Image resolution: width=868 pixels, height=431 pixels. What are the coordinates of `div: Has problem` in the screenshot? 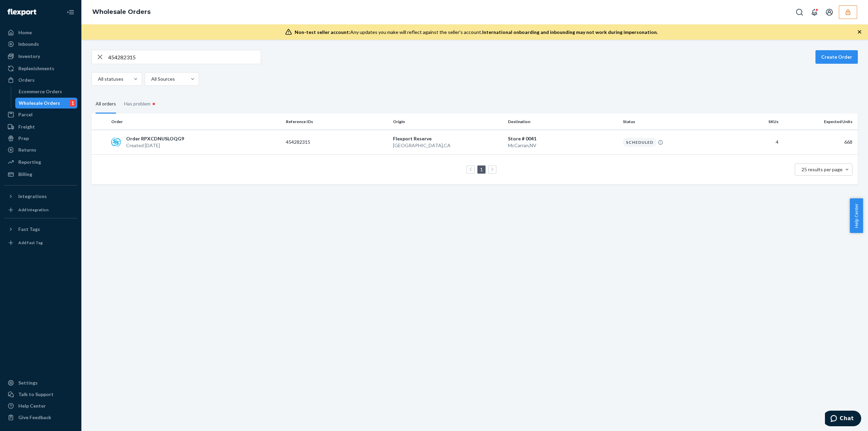 It's located at (140, 103).